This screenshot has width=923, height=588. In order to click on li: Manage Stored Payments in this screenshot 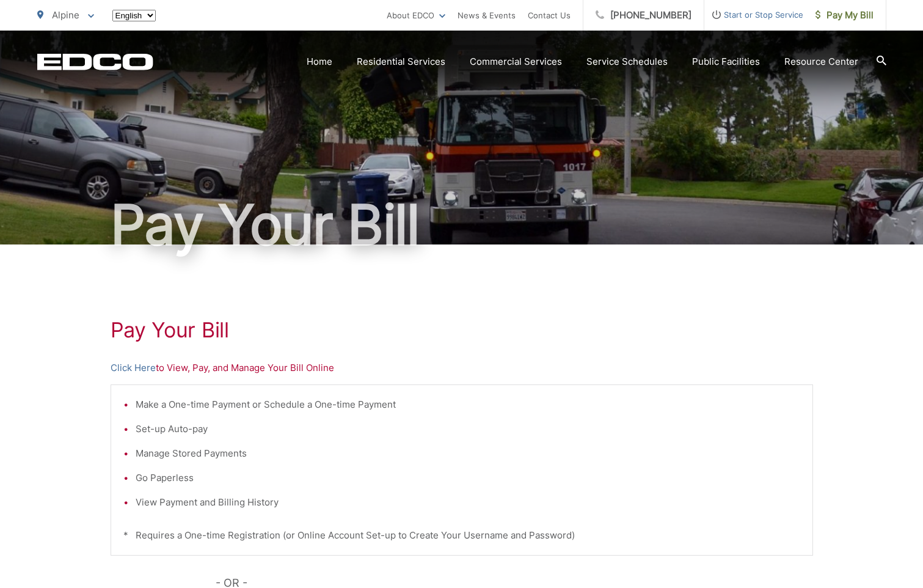, I will do `click(468, 453)`.